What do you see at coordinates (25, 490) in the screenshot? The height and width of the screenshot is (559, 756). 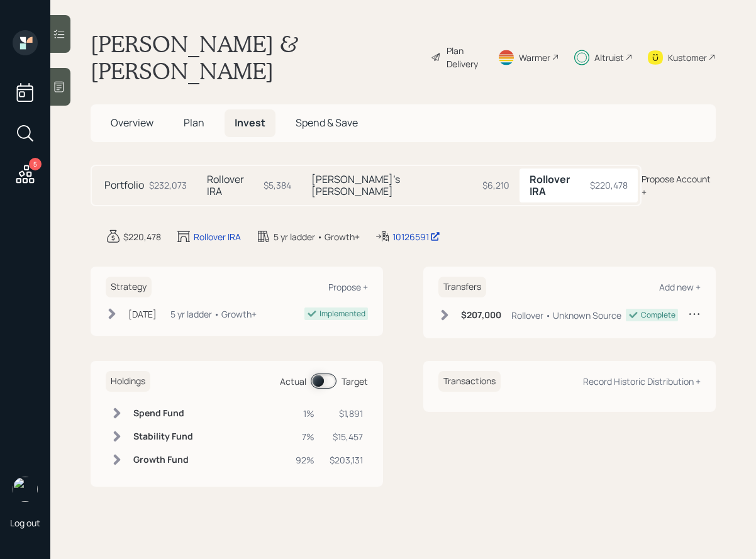 I see `img: sami-boghos-headshot.png` at bounding box center [25, 490].